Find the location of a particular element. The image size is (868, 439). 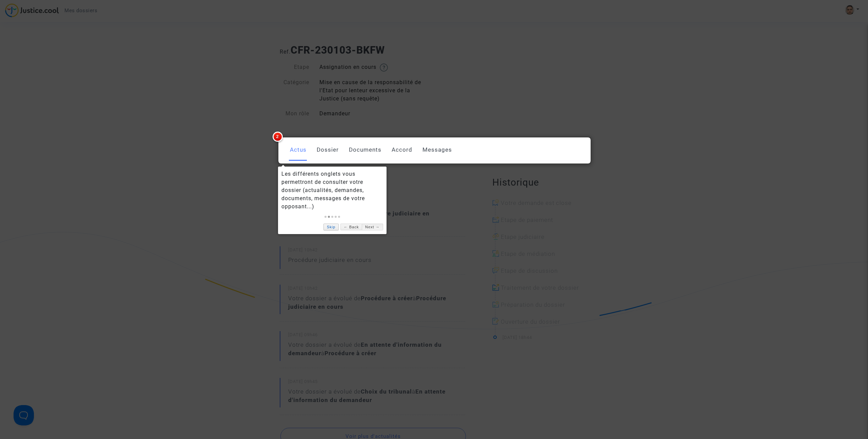

a: Documents is located at coordinates (365, 150).